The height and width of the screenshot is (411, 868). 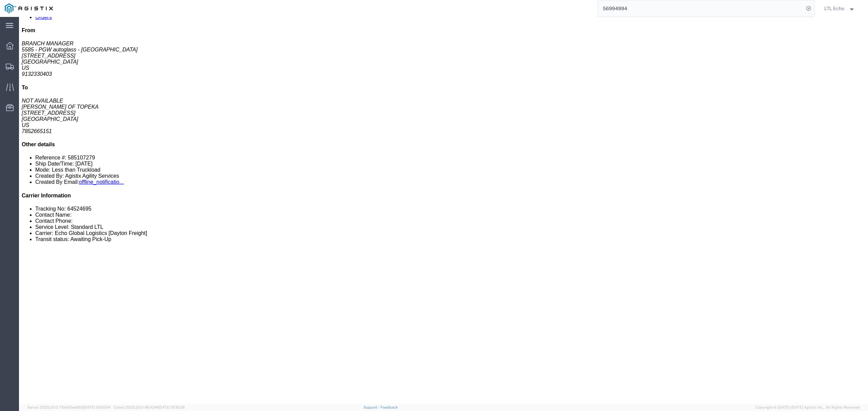 What do you see at coordinates (834, 9) in the screenshot?
I see `span: LTL Echo` at bounding box center [834, 9].